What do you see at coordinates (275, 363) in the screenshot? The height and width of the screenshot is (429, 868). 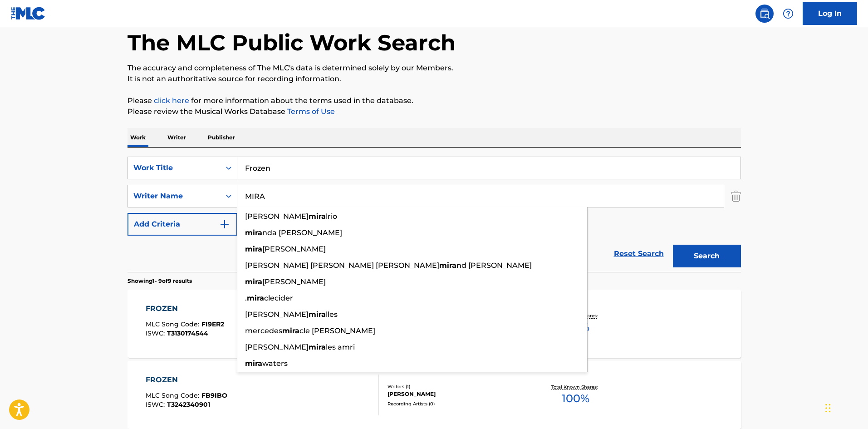 I see `span: waters` at bounding box center [275, 363].